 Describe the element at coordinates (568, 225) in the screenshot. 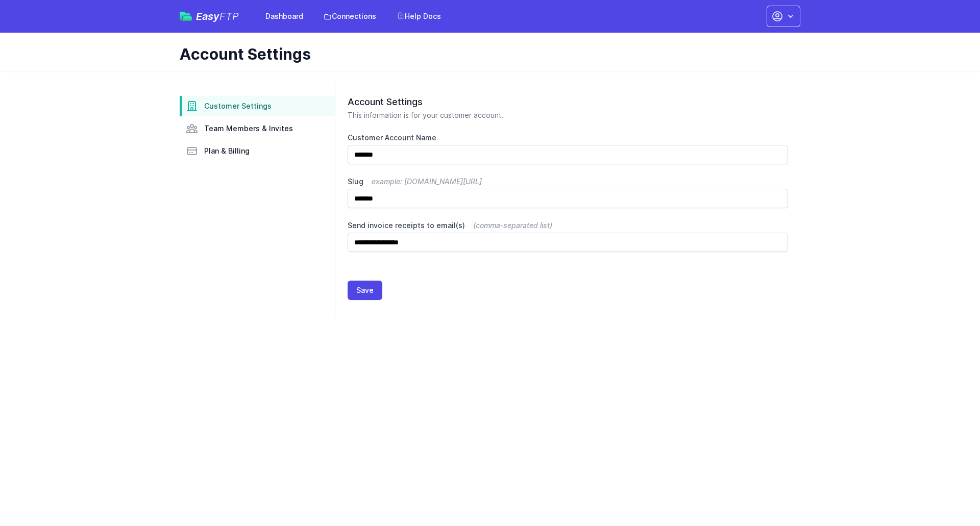

I see `label: Send invoice receipts to email(s)` at that location.